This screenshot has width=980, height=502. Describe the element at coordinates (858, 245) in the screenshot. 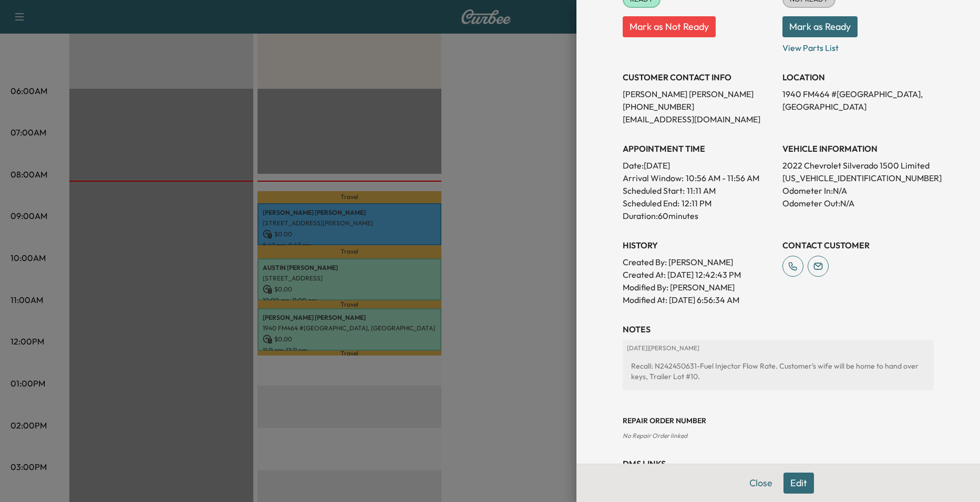

I see `h3: CONTACT CUSTOMER` at that location.